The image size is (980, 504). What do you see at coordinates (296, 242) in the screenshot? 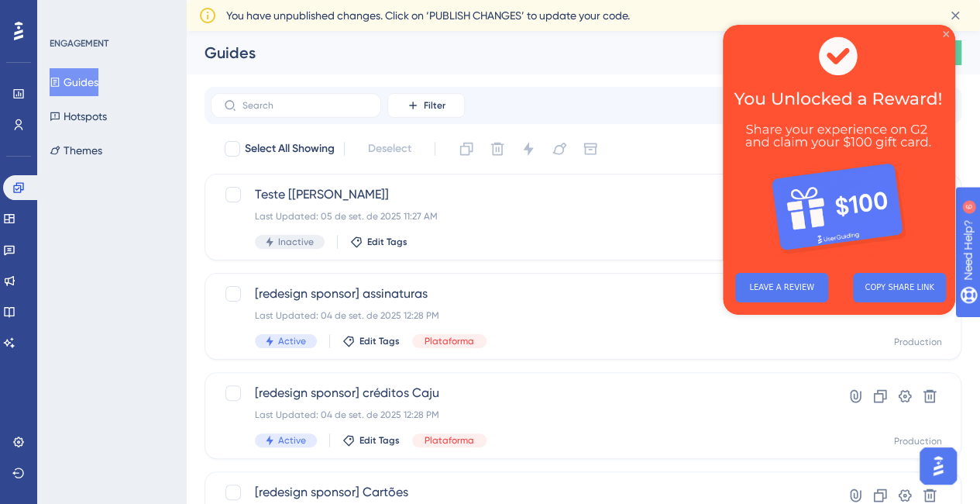
I see `span: Inactive` at bounding box center [296, 242].